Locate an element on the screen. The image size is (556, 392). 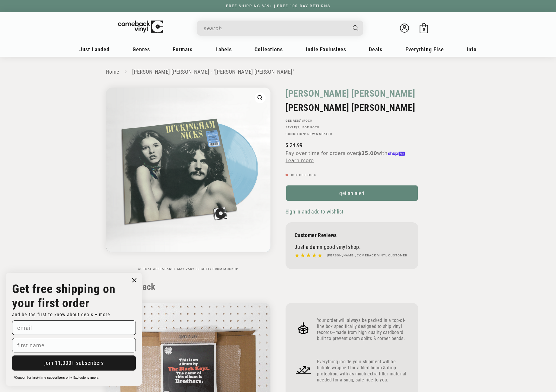
p: Out of stock is located at coordinates (352, 175).